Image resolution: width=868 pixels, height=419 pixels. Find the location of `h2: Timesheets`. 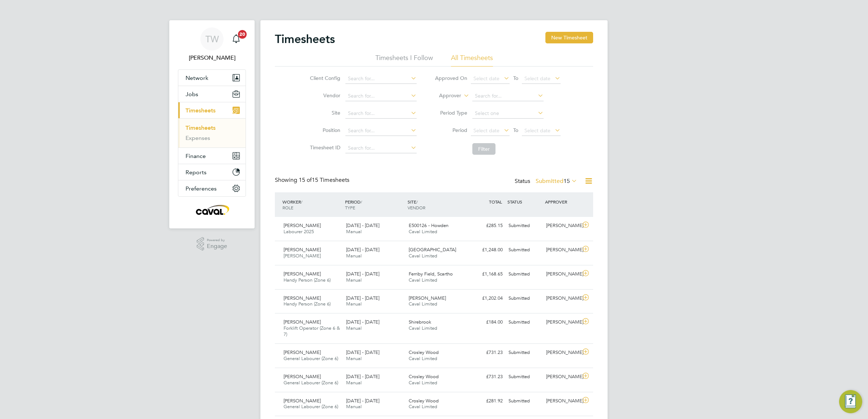

h2: Timesheets is located at coordinates (305, 39).